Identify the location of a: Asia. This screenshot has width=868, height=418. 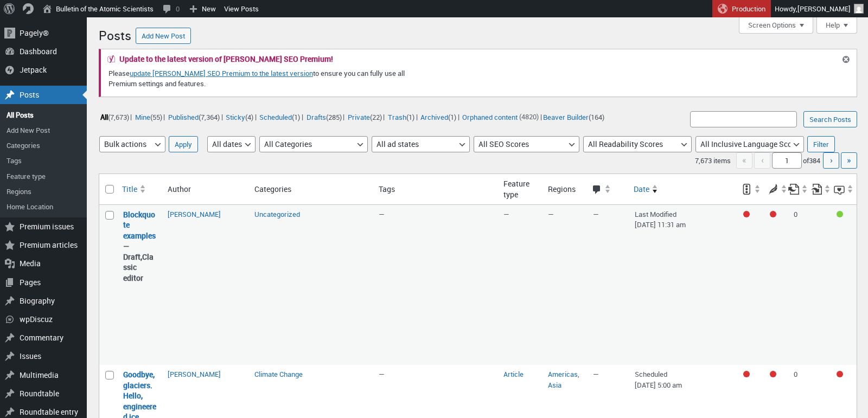
(554, 385).